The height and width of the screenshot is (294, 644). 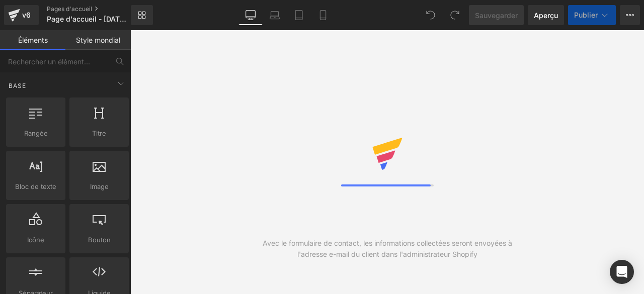 What do you see at coordinates (99, 133) in the screenshot?
I see `font: Titre` at bounding box center [99, 133].